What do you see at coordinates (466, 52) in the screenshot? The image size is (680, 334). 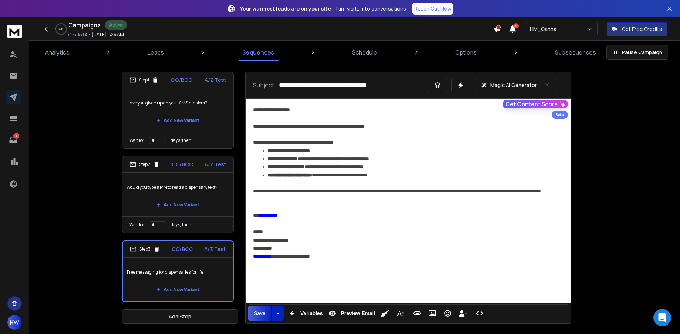 I see `a: Options` at bounding box center [466, 52].